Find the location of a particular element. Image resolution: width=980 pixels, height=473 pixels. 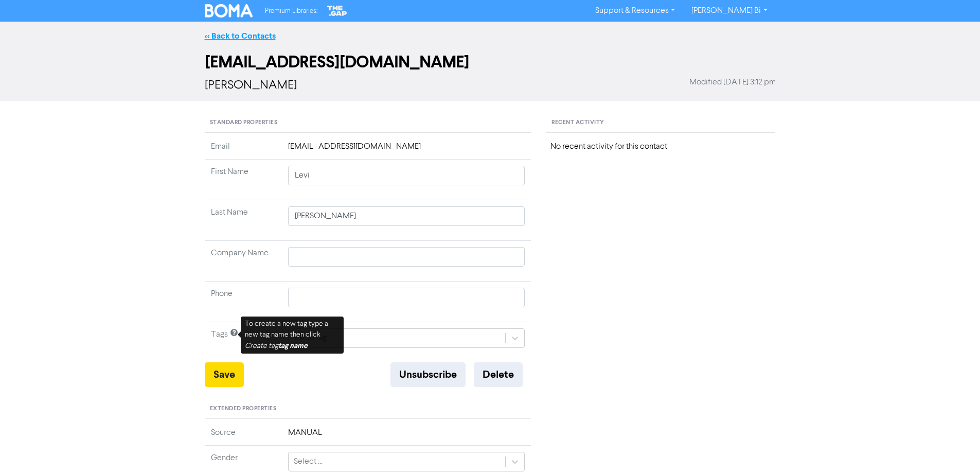

b: tag name is located at coordinates (293, 345).